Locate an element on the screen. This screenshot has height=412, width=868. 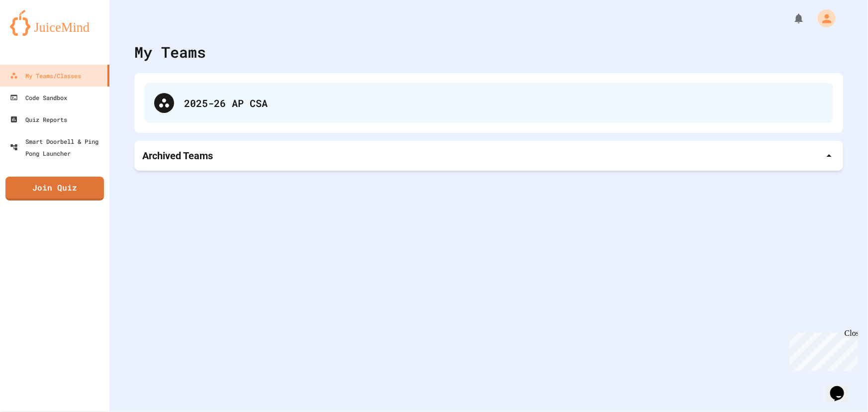
a: Join Quiz is located at coordinates (55, 188).